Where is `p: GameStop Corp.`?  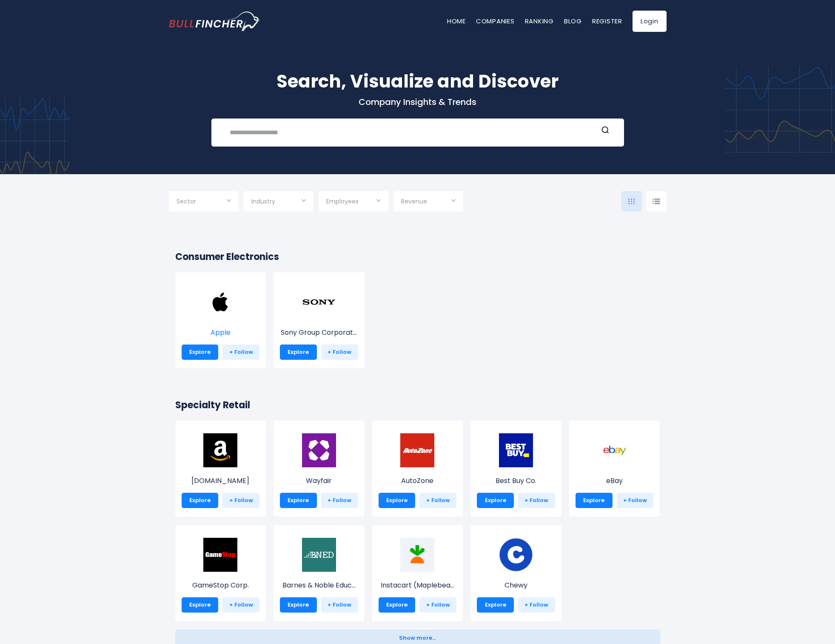 p: GameStop Corp. is located at coordinates (221, 586).